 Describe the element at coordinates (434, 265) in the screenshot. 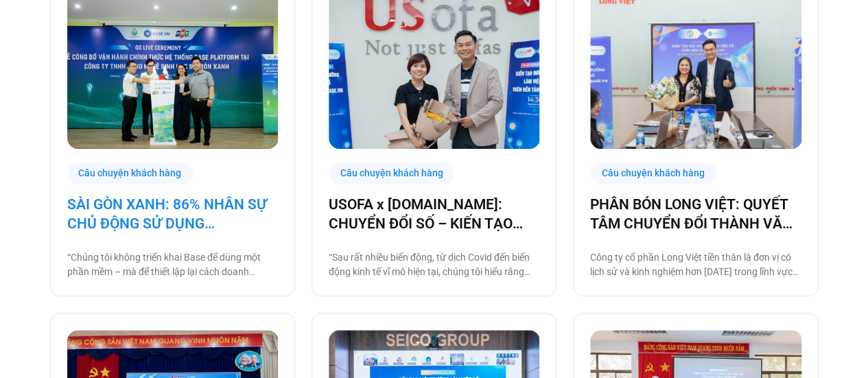

I see `p: “Sau rất nhiều biến động, từ dịch Covid đến biến động kinh tế vĩ mô hiện tại, chúng tôi hiểu rằng...` at that location.